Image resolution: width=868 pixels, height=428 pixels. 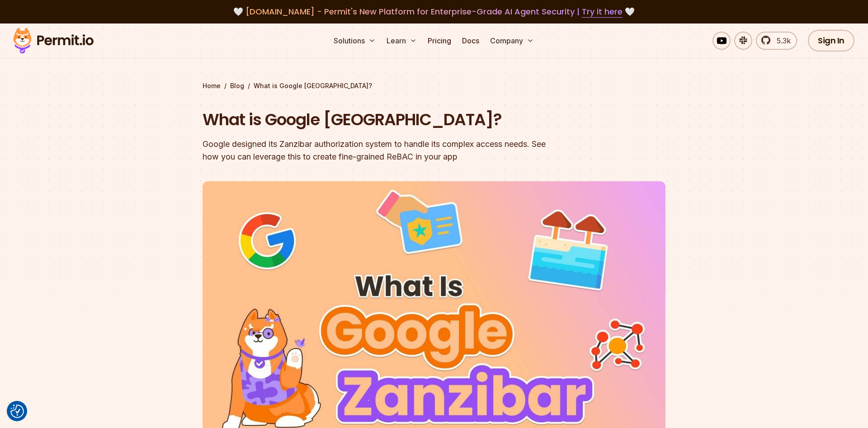 I want to click on img: Permit logo, so click(x=54, y=41).